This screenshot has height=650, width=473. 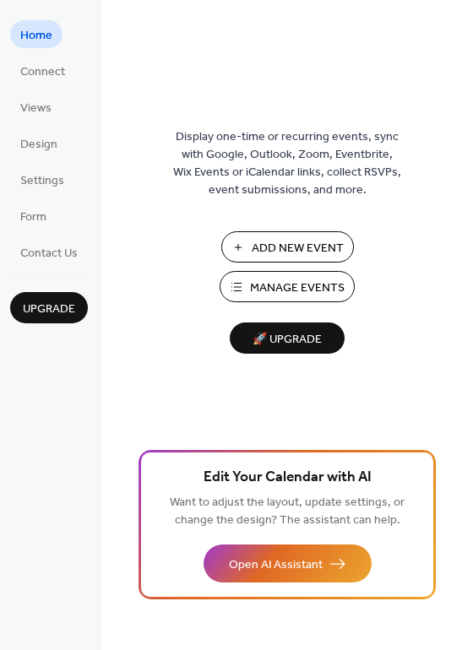 I want to click on button: Open AI Assistant, so click(x=287, y=563).